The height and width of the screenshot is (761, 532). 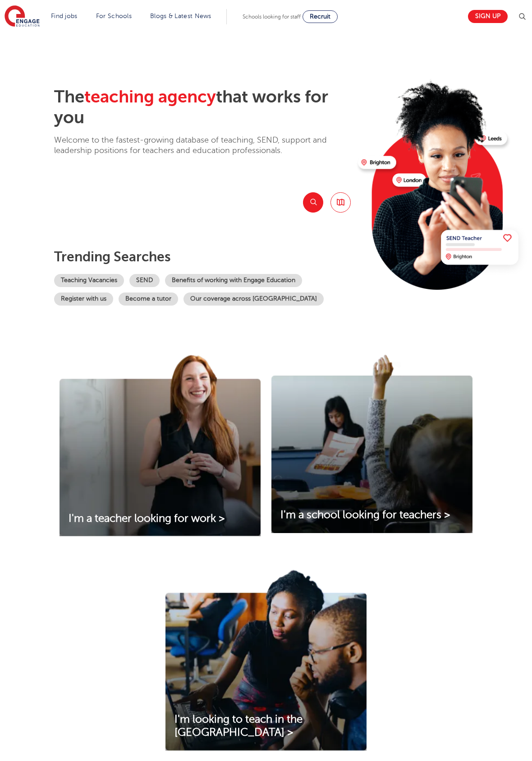 What do you see at coordinates (89, 280) in the screenshot?
I see `a: Teaching Vacancies` at bounding box center [89, 280].